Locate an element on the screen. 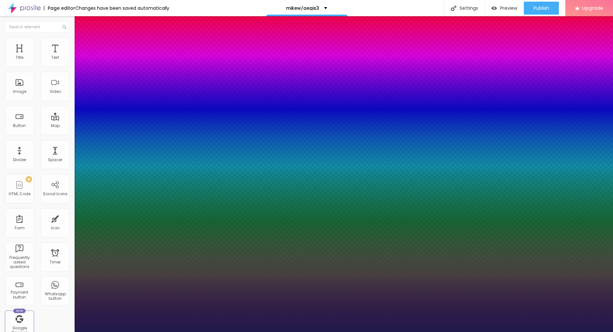 Image resolution: width=613 pixels, height=332 pixels. div: Title is located at coordinates (19, 57).